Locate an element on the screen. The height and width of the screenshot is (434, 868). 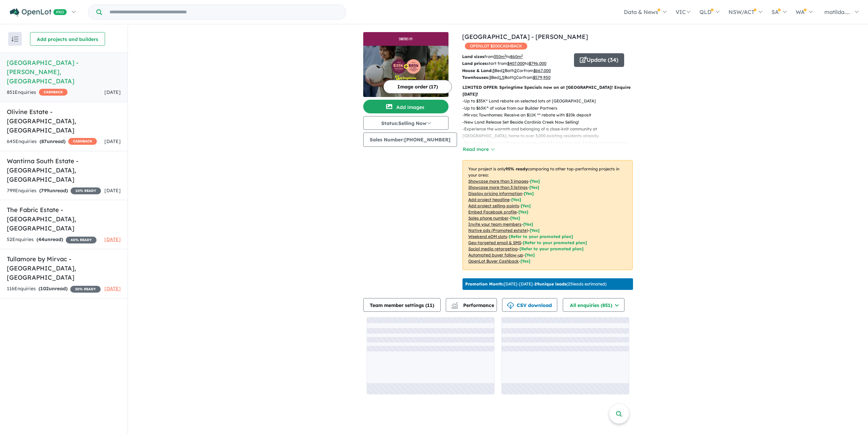
span: 11 is located at coordinates (430, 305).